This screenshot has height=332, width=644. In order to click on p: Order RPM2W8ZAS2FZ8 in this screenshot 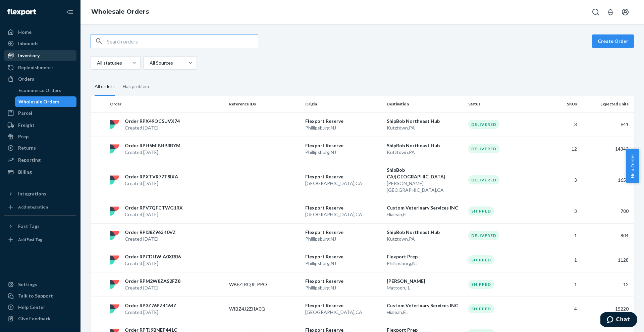, I will do `click(153, 281)`.